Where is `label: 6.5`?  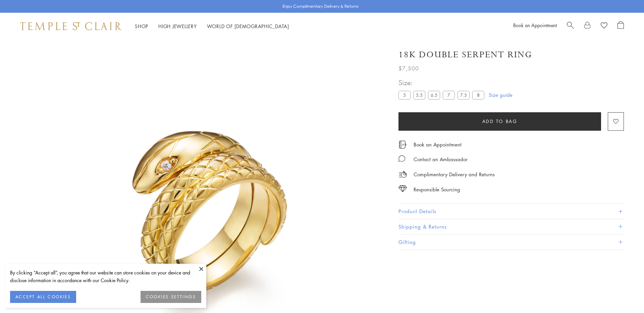 label: 6.5 is located at coordinates (434, 95).